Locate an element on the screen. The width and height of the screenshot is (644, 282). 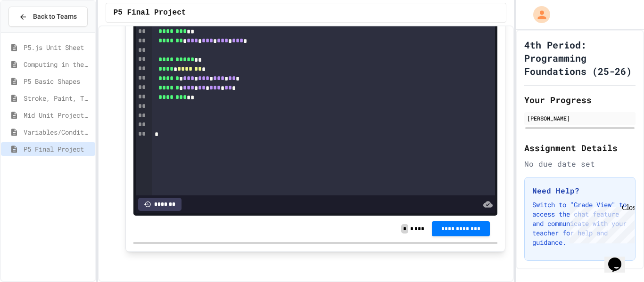
div: Chat with us now!Close is located at coordinates (35, 32).